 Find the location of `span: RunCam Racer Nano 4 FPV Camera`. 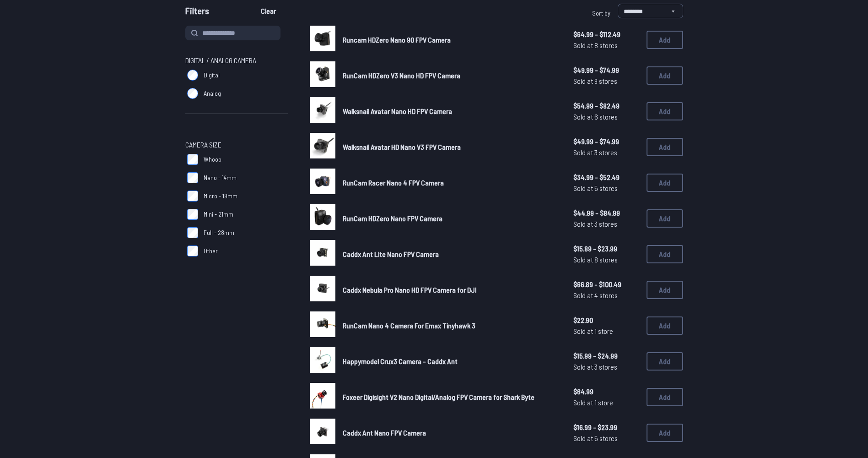

span: RunCam Racer Nano 4 FPV Camera is located at coordinates (393, 182).